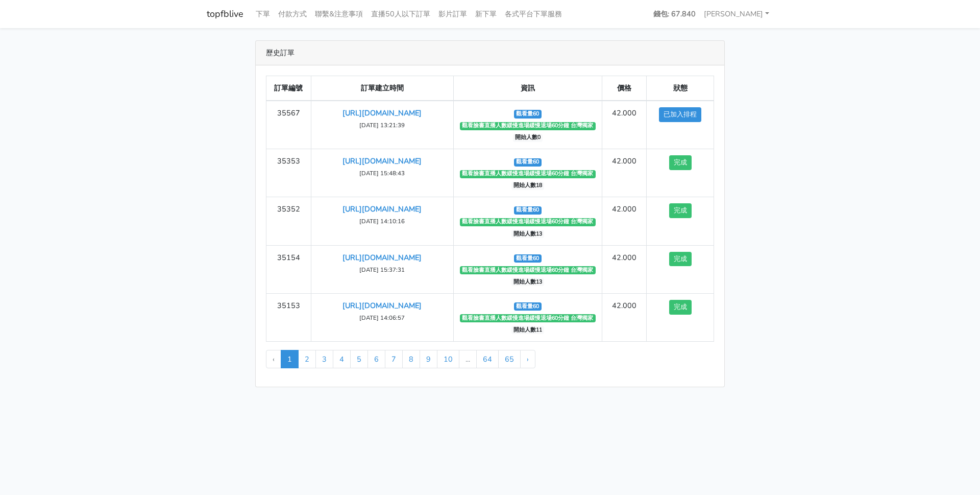 This screenshot has height=495, width=980. I want to click on a: 聯繫&注意事項, so click(339, 14).